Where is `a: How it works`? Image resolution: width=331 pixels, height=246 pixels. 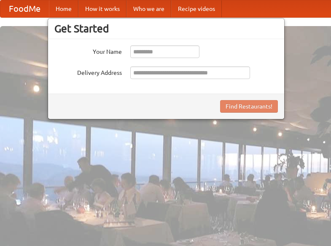
a: How it works is located at coordinates (102, 9).